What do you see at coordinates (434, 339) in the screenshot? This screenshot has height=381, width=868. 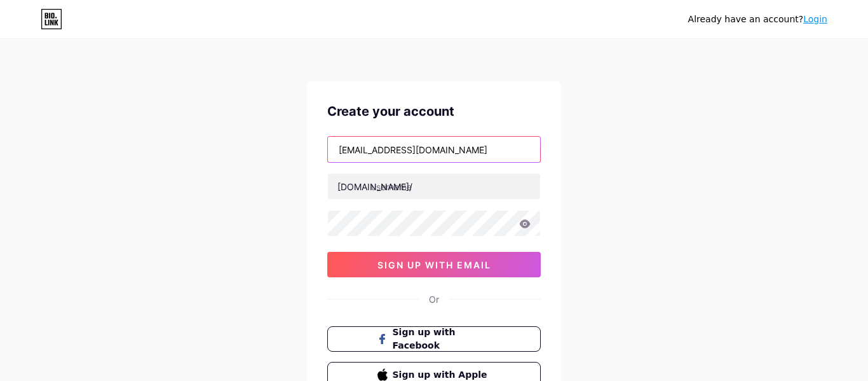 I see `button: Sign up with Facebook` at bounding box center [434, 339].